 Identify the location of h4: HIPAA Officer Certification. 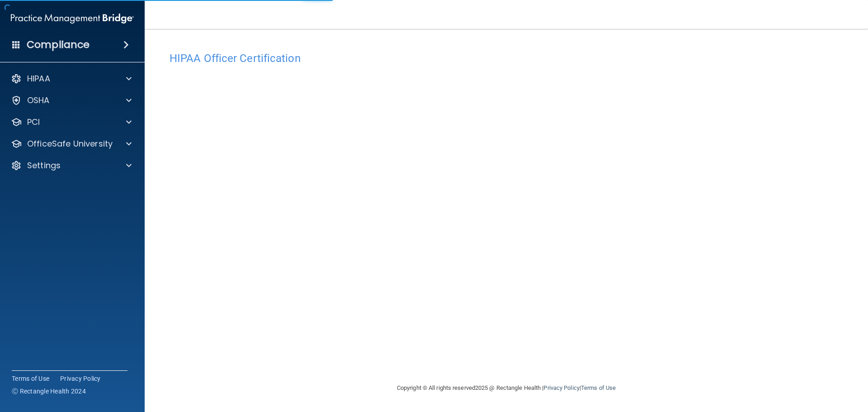
(506, 59).